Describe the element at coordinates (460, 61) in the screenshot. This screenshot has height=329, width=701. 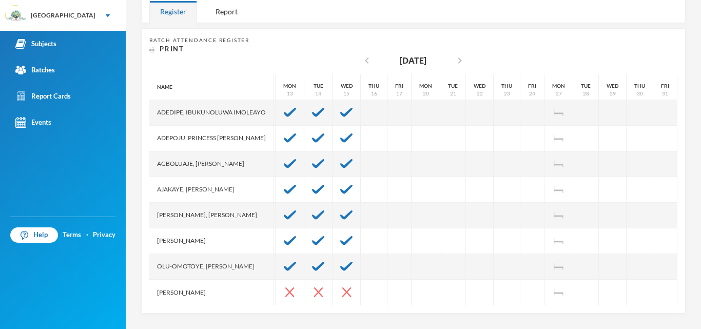
I see `i: chevron_right` at that location.